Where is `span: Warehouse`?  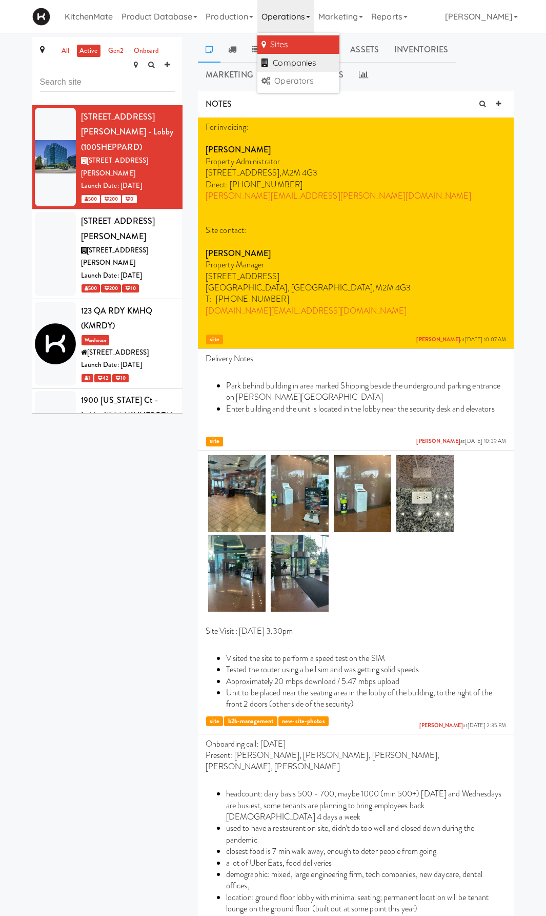 span: Warehouse is located at coordinates (95, 340).